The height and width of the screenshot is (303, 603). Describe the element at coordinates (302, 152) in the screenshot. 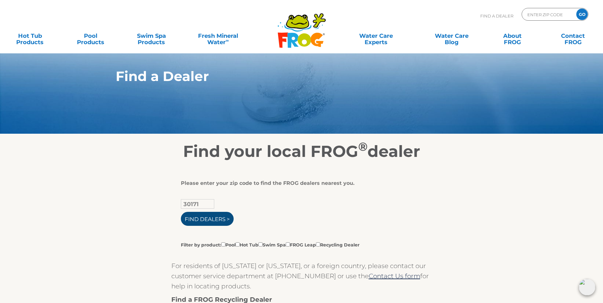

I see `h2: Find your local FROG dealer` at that location.